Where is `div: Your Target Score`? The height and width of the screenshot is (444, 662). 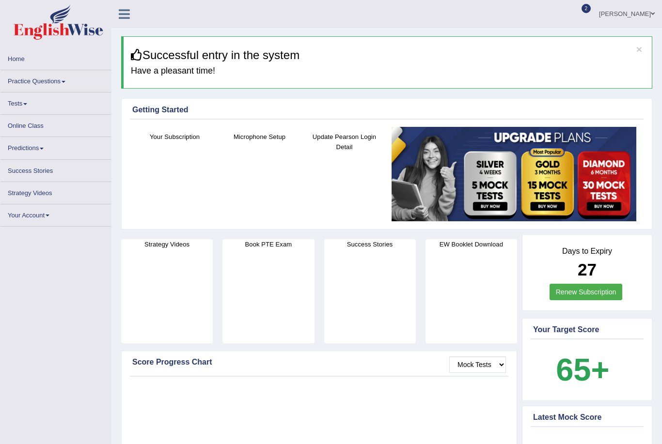
div: Your Target Score is located at coordinates (587, 330).